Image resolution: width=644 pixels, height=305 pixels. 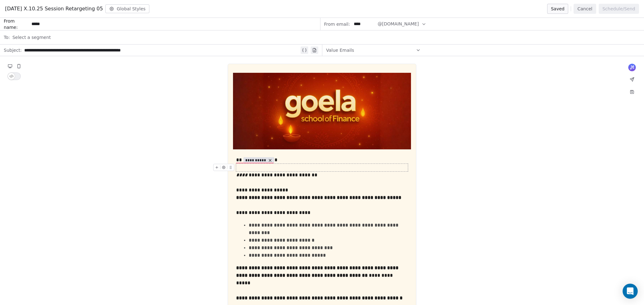 I want to click on span: To:, so click(x=6, y=38).